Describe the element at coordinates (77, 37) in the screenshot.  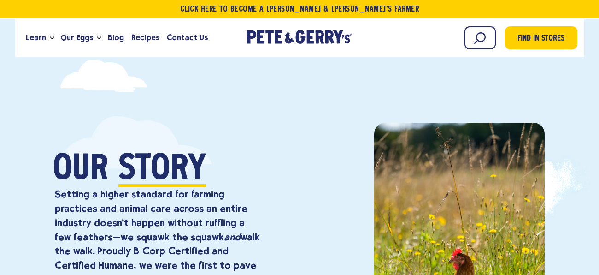
I see `span: Our Eggs` at that location.